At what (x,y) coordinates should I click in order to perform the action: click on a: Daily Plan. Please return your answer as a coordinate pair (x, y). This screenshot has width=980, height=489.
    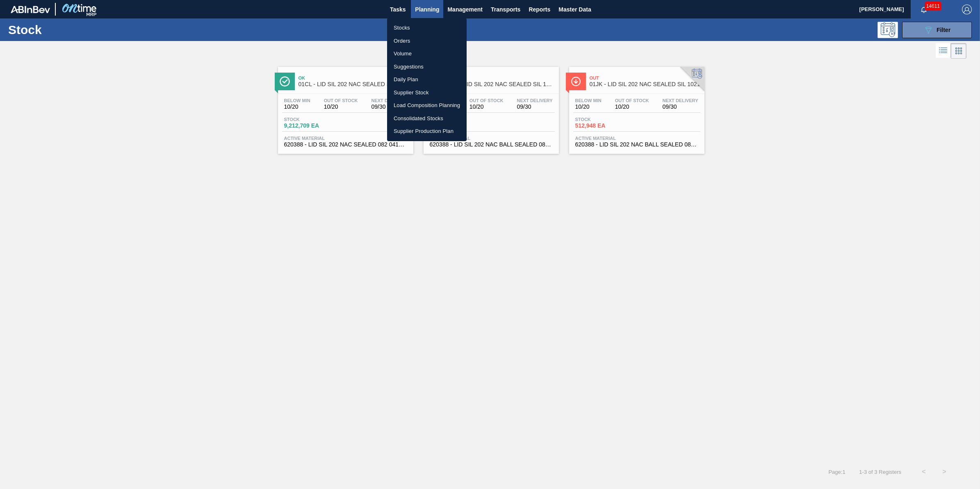
    Looking at the image, I should click on (427, 80).